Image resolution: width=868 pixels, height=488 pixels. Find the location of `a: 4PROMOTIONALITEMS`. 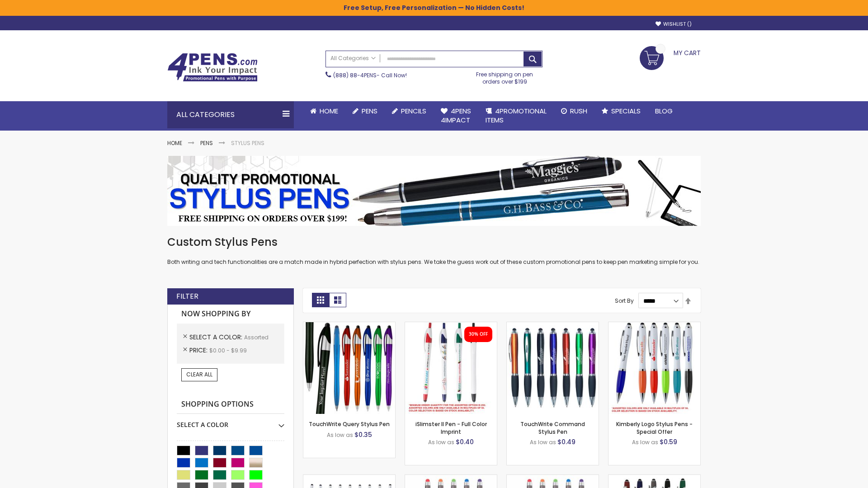

a: 4PROMOTIONALITEMS is located at coordinates (515, 116).